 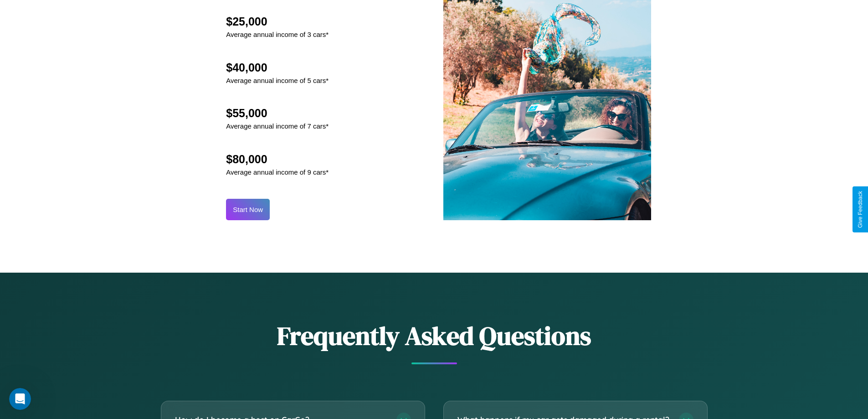 I want to click on p: Average annual income of 7 cars*, so click(x=277, y=125).